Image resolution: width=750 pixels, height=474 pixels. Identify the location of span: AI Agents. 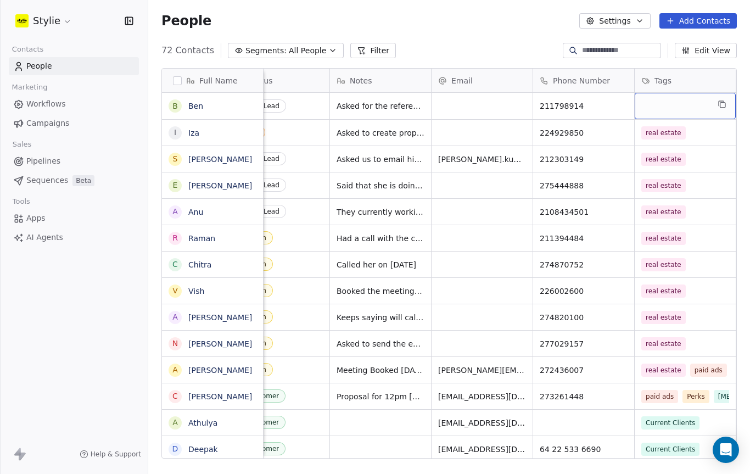
(44, 237).